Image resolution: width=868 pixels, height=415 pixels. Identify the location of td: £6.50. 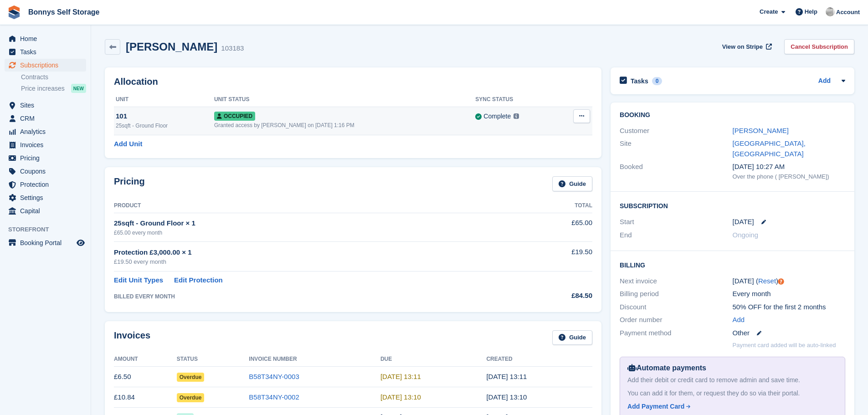
(145, 376).